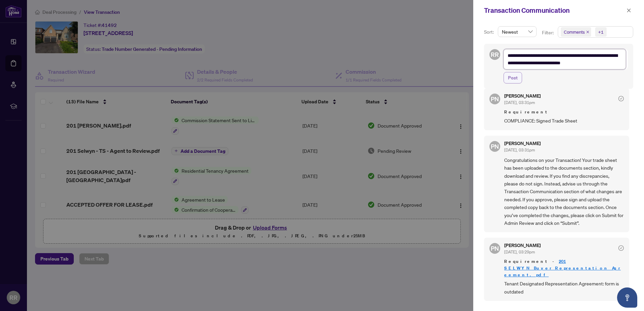  I want to click on span: Post, so click(512, 78).